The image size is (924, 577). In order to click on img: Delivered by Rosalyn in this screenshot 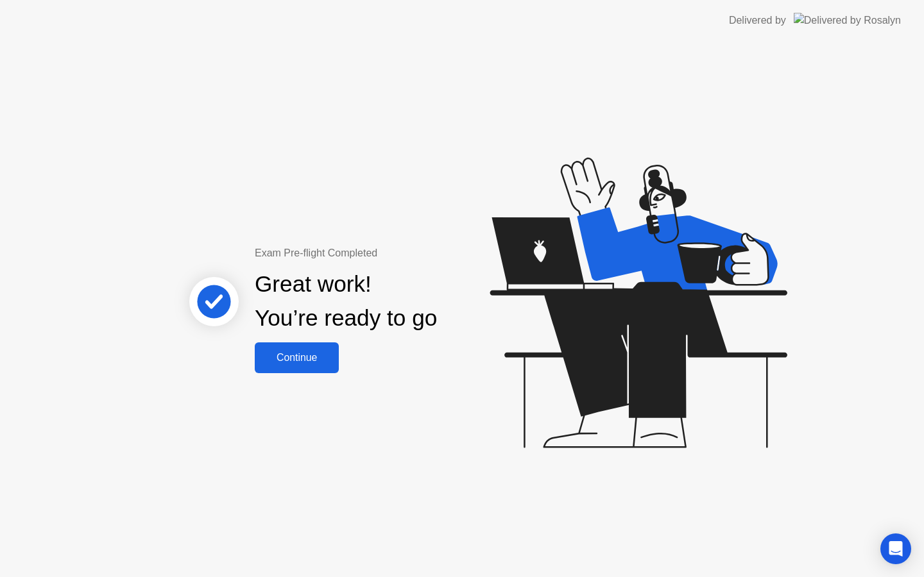, I will do `click(847, 20)`.